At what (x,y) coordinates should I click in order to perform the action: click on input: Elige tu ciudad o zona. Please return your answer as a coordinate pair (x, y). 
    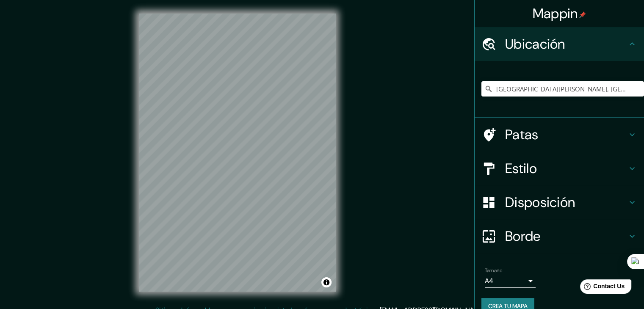
    Looking at the image, I should click on (562, 89).